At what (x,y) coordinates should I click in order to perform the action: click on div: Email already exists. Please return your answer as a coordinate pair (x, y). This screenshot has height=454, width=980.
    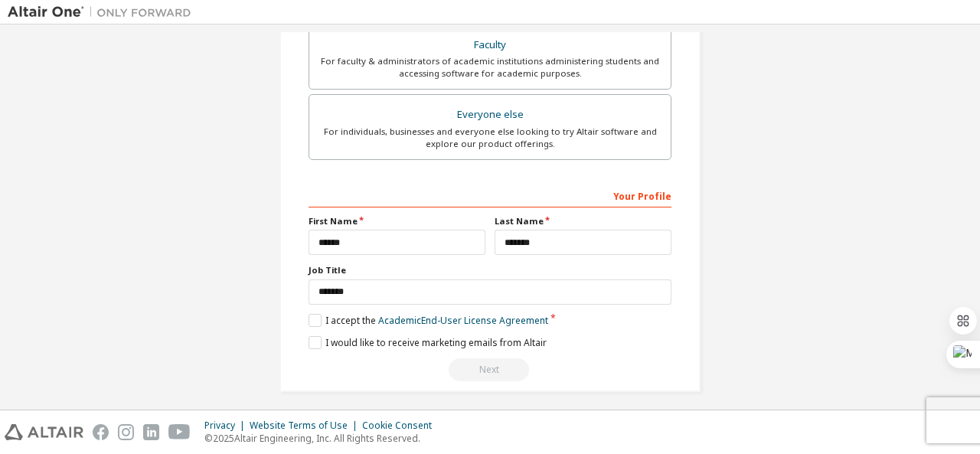
    Looking at the image, I should click on (490, 370).